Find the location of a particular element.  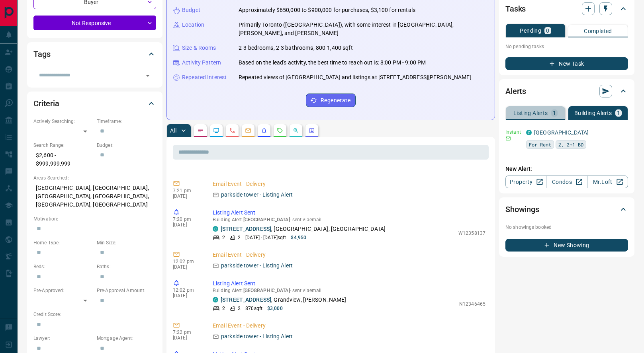

p: No pending tasks is located at coordinates (567, 46).